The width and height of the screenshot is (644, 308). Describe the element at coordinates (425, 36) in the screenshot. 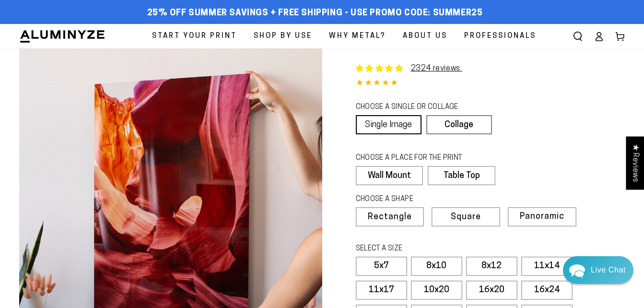

I see `a: About Us` at that location.